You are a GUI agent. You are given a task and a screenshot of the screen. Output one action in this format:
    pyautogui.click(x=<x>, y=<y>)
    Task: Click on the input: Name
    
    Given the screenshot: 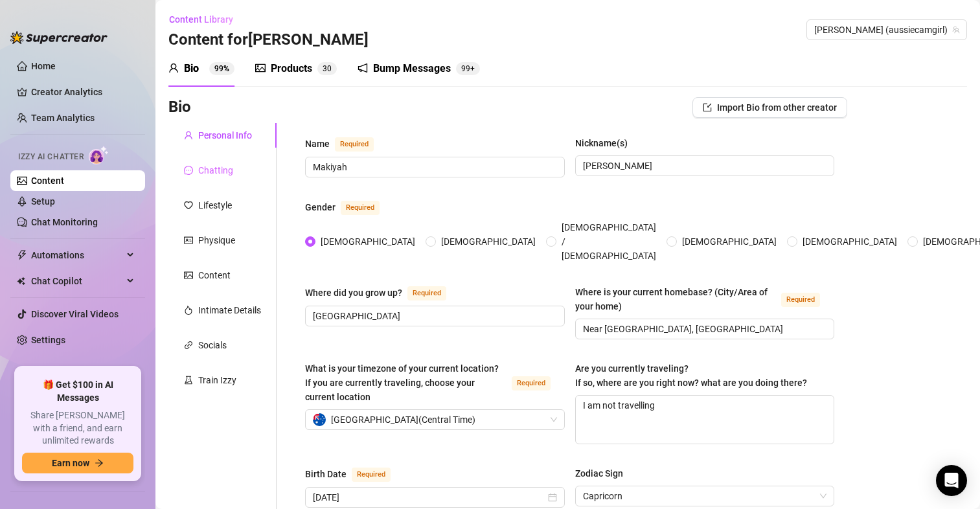 What is the action you would take?
    pyautogui.click(x=433, y=167)
    